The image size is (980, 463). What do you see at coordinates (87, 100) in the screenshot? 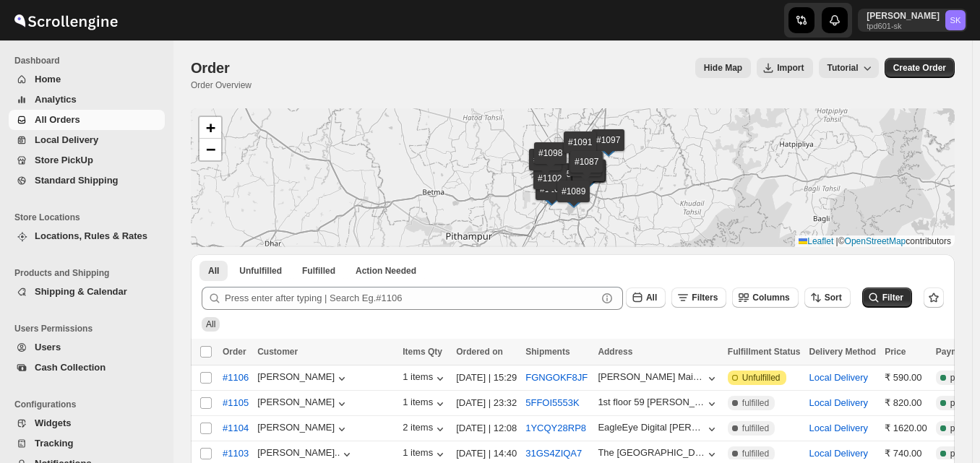
I see `button: Analytics` at bounding box center [87, 100].